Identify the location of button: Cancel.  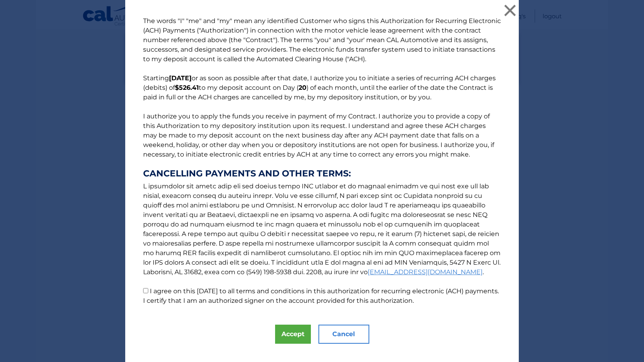
(344, 334).